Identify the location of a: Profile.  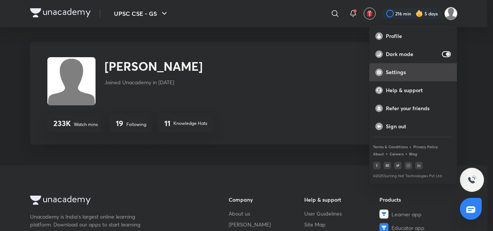
(413, 36).